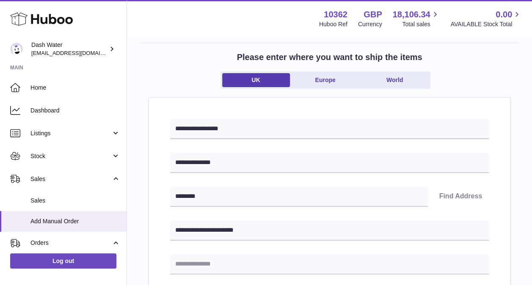  Describe the element at coordinates (486, 24) in the screenshot. I see `span: AVAILABLE Stock Total` at that location.